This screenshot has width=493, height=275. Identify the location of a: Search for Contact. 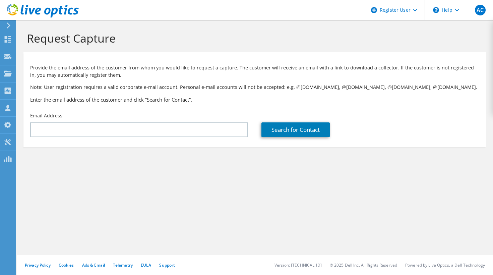
(295, 130).